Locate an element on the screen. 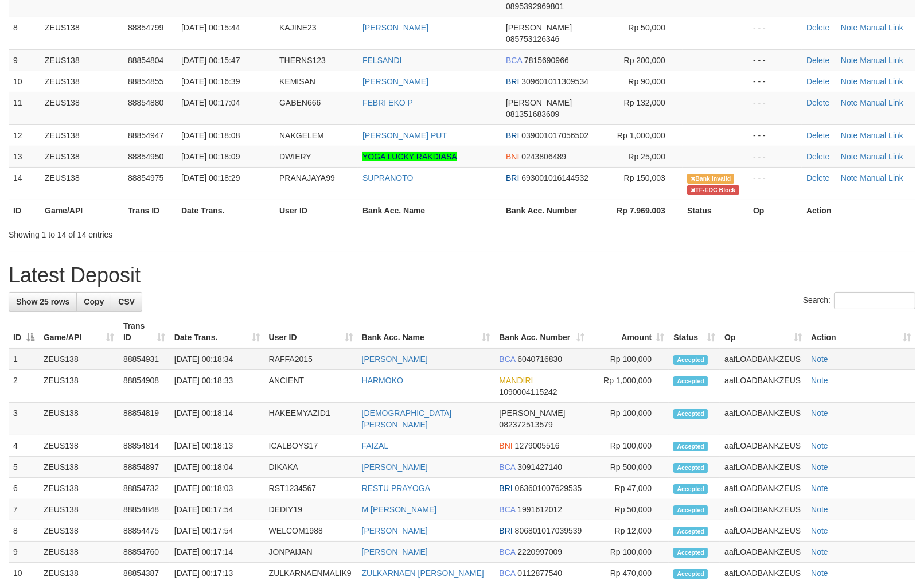 The width and height of the screenshot is (924, 580). td: 4 is located at coordinates (24, 446).